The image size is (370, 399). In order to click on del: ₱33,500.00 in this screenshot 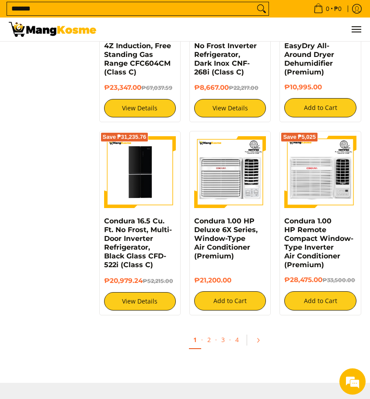, I will do `click(339, 280)`.